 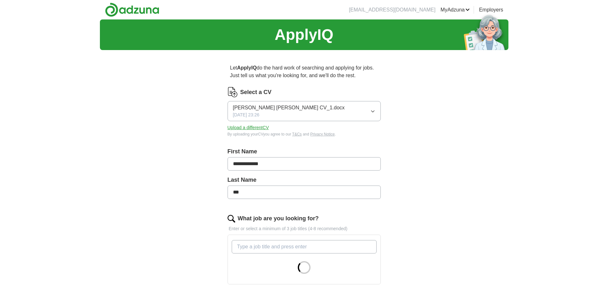 I want to click on a: T&Cs, so click(x=297, y=134).